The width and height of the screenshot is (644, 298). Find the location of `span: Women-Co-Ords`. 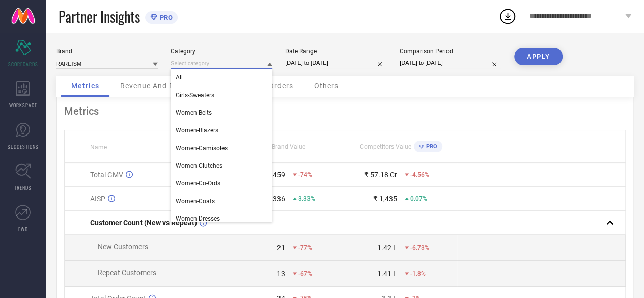

span: Women-Co-Ords is located at coordinates (198, 183).